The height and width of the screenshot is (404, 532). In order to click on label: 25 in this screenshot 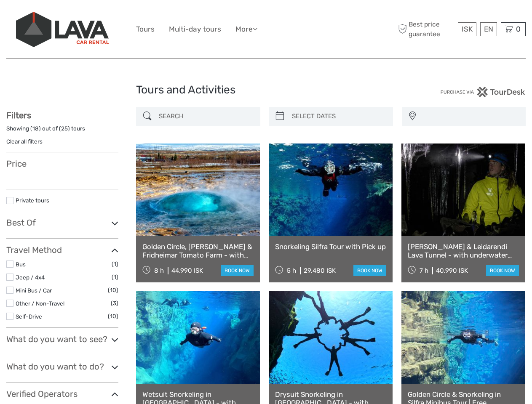, I will do `click(65, 128)`.